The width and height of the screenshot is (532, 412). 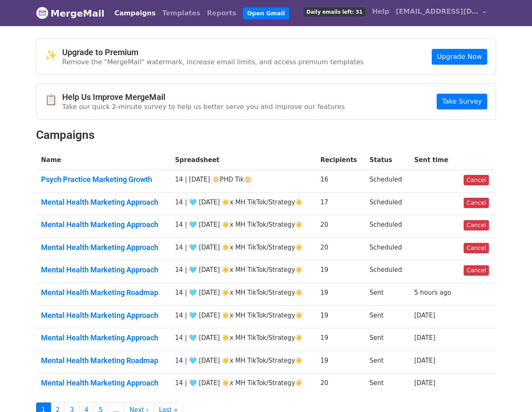 What do you see at coordinates (387, 160) in the screenshot?
I see `th: Status` at bounding box center [387, 160].